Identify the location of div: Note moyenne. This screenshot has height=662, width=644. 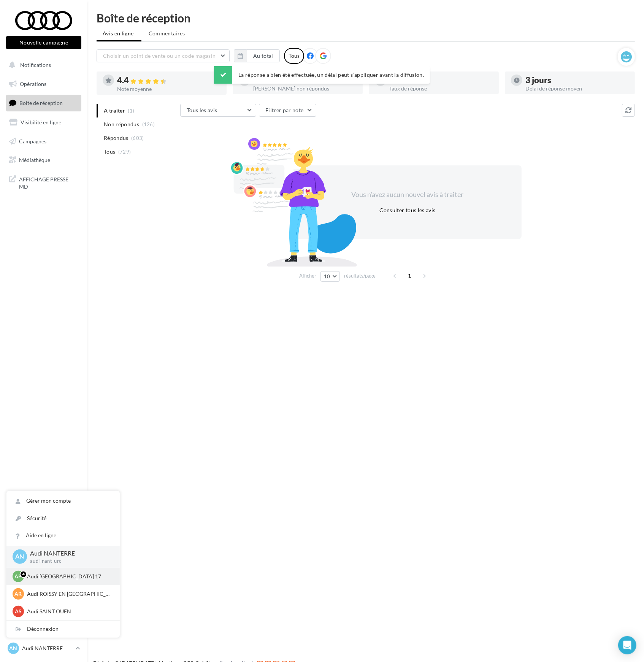
(169, 89).